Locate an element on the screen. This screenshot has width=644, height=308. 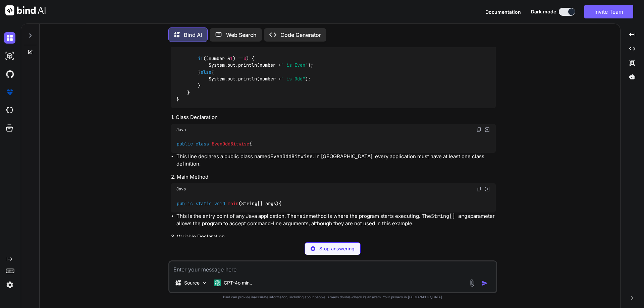
p: Bind AI is located at coordinates (193, 35).